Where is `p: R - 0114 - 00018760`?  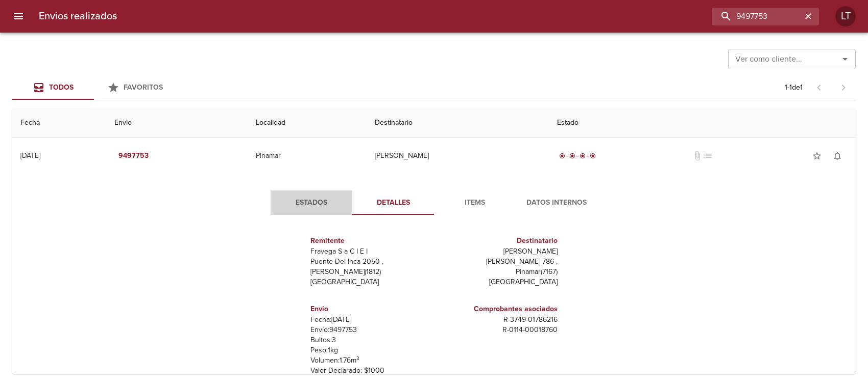 p: R - 0114 - 00018760 is located at coordinates (497, 330).